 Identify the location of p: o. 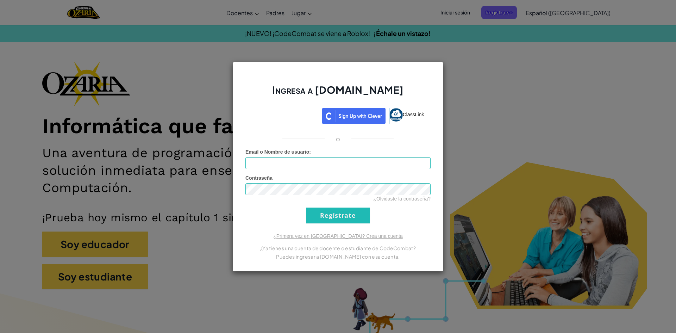
(338, 139).